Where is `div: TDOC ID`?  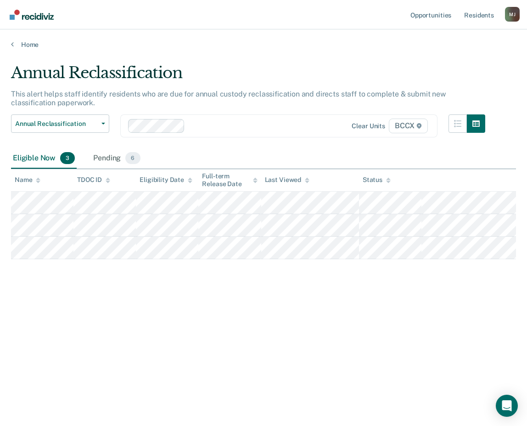
div: TDOC ID is located at coordinates (94, 179).